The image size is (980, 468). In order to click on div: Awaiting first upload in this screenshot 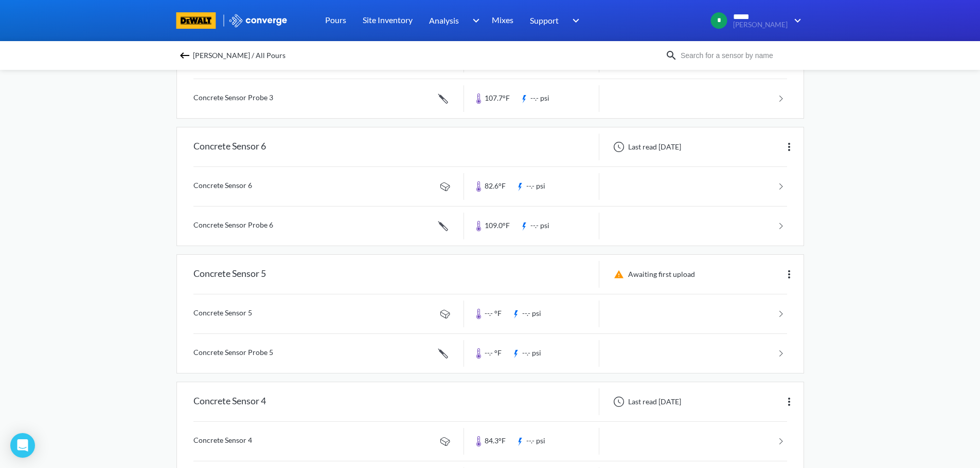, I will do `click(653, 275)`.